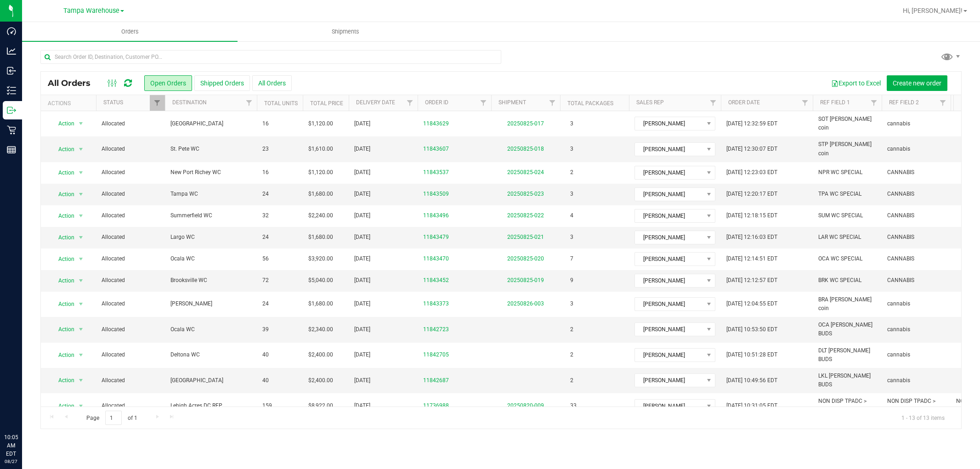 The image size is (980, 469). Describe the element at coordinates (917, 83) in the screenshot. I see `button: Create new order` at that location.